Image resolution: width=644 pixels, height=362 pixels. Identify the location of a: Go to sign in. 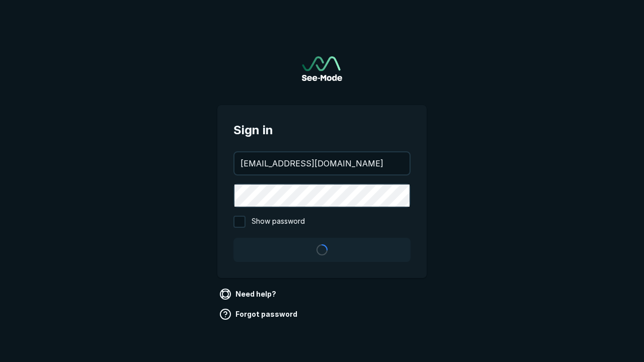
(322, 68).